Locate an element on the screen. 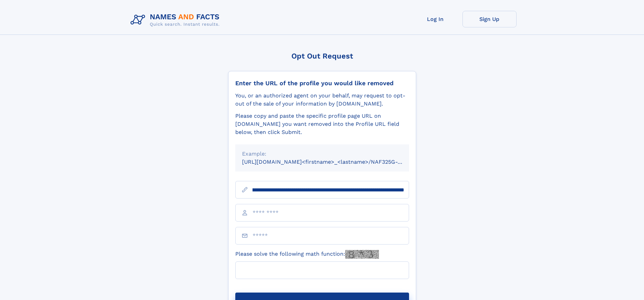 This screenshot has height=300, width=644. img: Logo Names and Facts is located at coordinates (177, 20).